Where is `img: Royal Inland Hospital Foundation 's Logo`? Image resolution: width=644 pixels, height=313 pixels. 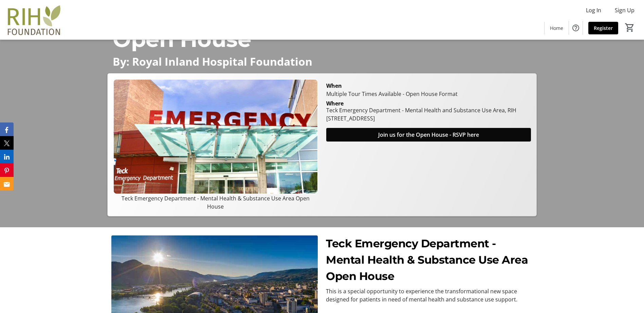
img: Royal Inland Hospital Foundation 's Logo is located at coordinates (34, 20).